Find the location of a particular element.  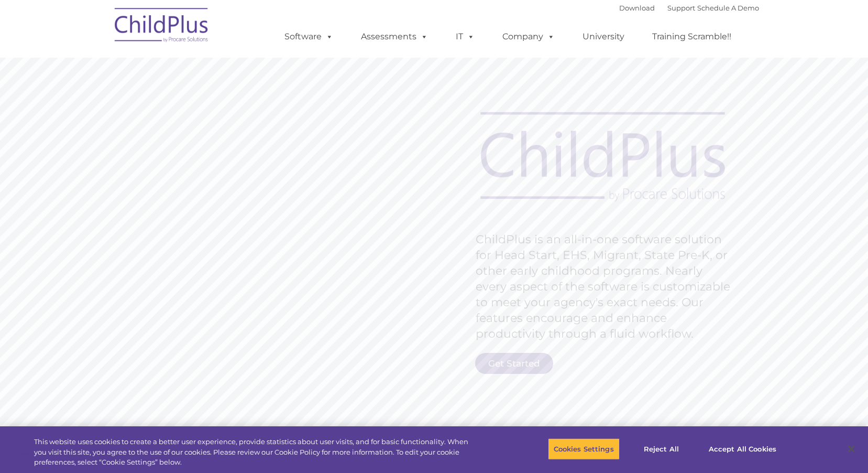

a: Assessments is located at coordinates (394, 37).